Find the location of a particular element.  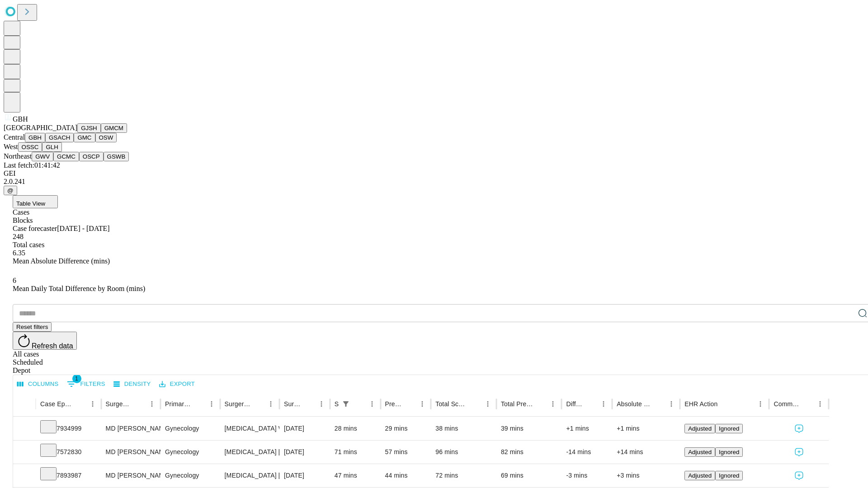

div: -14 mins is located at coordinates (587, 452).